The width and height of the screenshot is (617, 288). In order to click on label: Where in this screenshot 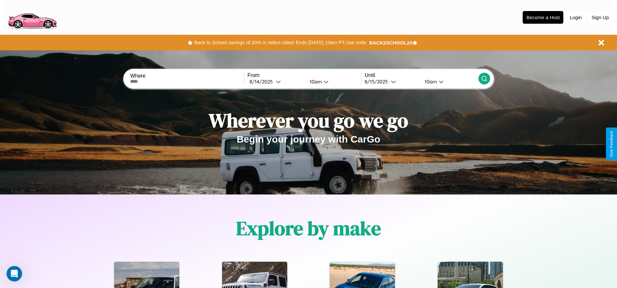, I will do `click(187, 76)`.